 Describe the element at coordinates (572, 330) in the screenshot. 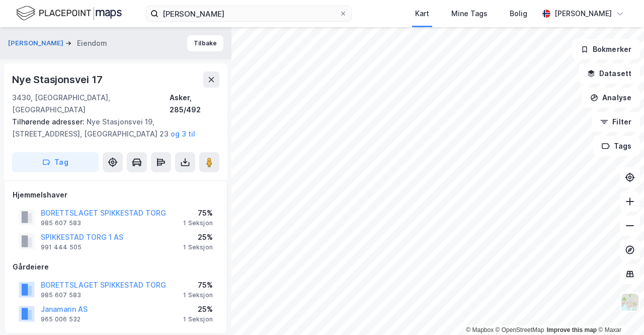

I see `a: Improve this map` at that location.